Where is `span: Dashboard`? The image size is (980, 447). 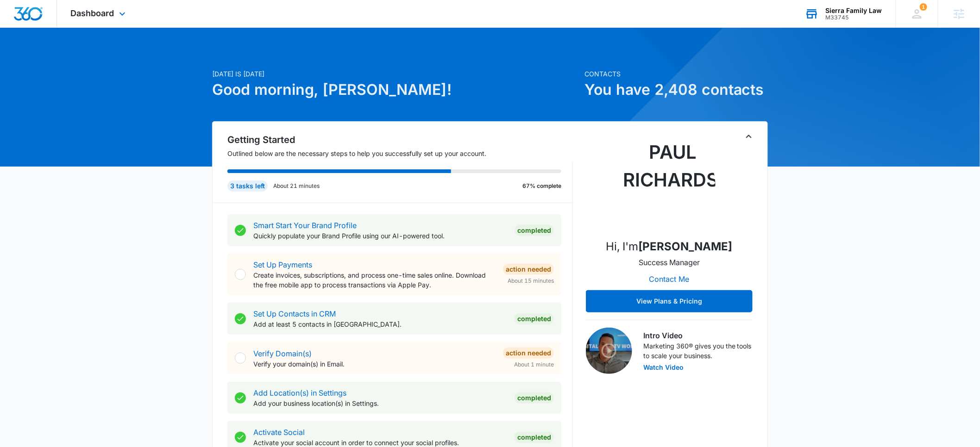 span: Dashboard is located at coordinates (93, 13).